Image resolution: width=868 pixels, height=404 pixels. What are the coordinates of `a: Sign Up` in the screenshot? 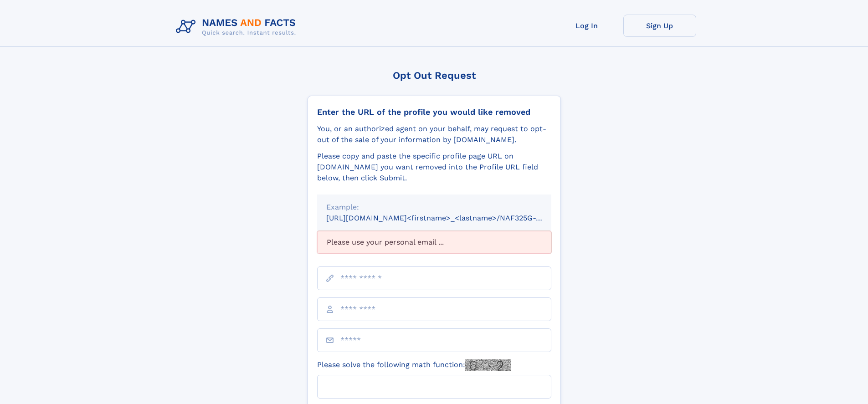 It's located at (660, 25).